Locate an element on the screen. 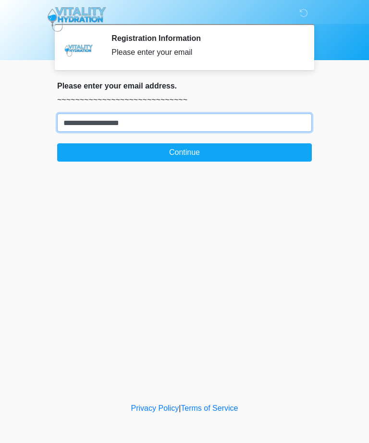  img: Agent Avatar is located at coordinates (79, 48).